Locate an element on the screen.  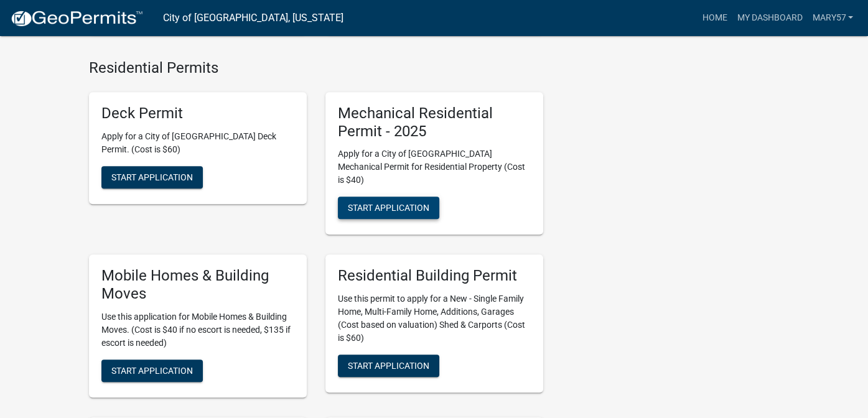
h5: Deck Permit is located at coordinates (197, 113).